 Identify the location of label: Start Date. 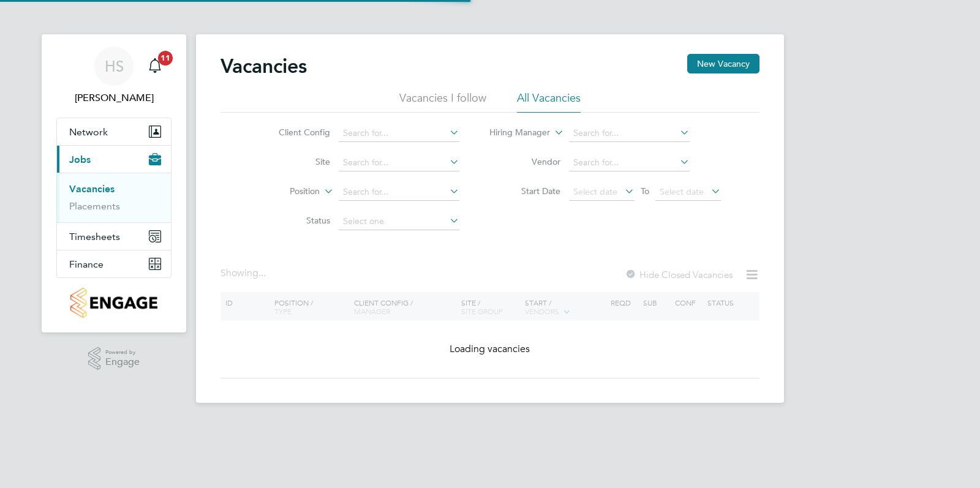
(525, 191).